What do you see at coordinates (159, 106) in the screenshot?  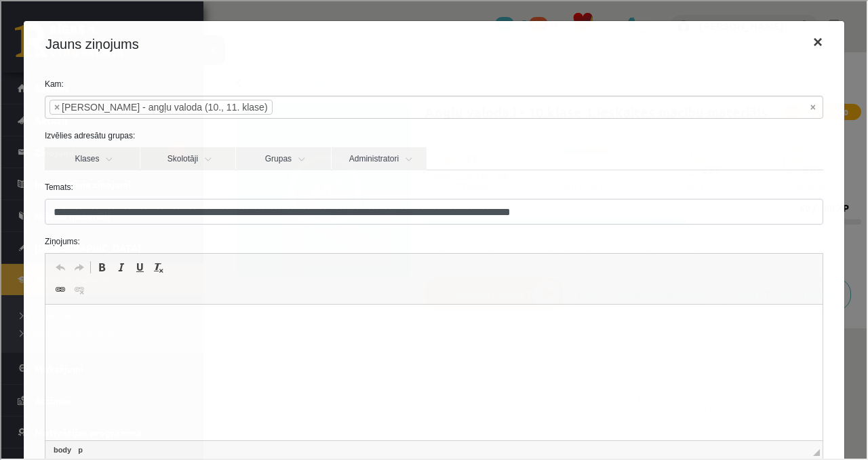 I see `li: Alla Bautre - angļu valoda (10., 11. klase)` at bounding box center [159, 106].